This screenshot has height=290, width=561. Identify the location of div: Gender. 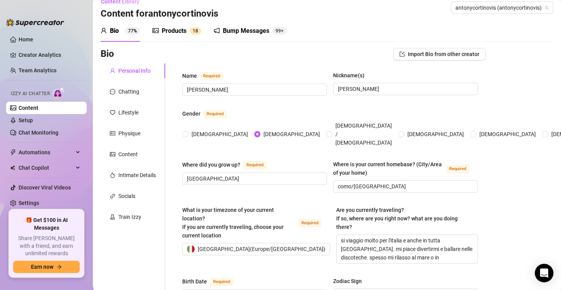
(191, 114).